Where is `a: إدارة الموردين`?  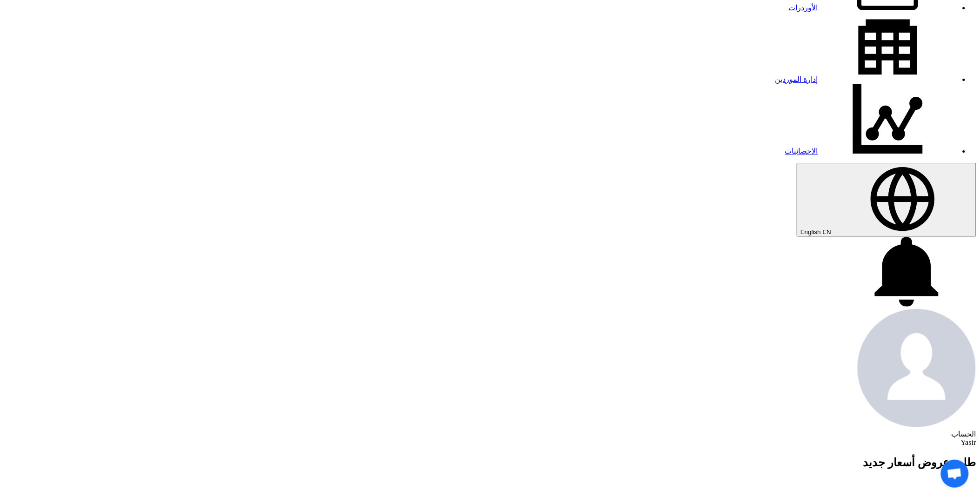
a: إدارة الموردين is located at coordinates (867, 79).